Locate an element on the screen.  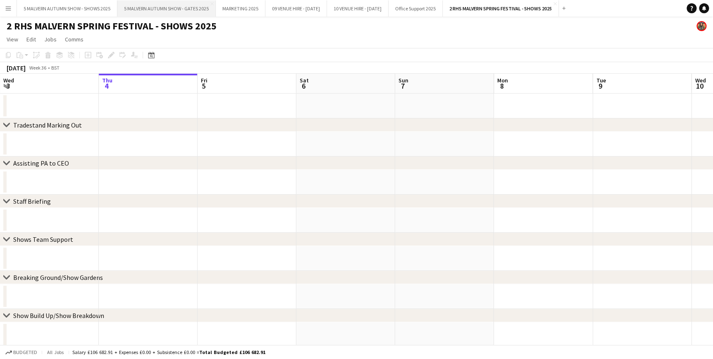
div: Show Build Up/Show Breakdown is located at coordinates (59, 315).